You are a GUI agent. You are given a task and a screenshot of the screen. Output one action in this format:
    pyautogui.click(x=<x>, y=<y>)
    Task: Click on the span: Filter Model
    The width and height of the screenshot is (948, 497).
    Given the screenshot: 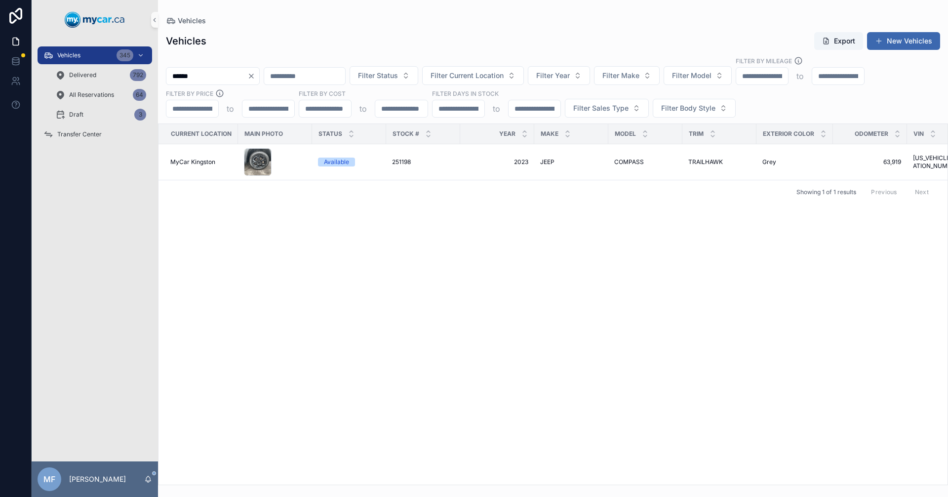 What is the action you would take?
    pyautogui.click(x=692, y=76)
    